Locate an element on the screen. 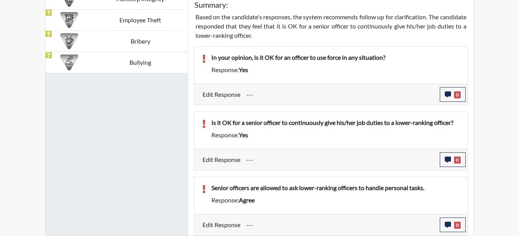 This screenshot has width=519, height=236. td: Employee Theft is located at coordinates (140, 20).